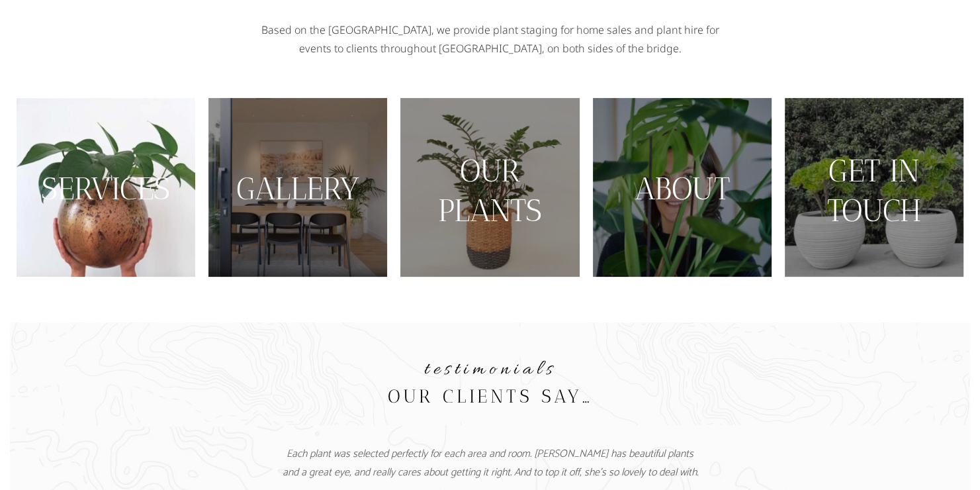 This screenshot has height=490, width=980. I want to click on h3: our clients say…, so click(490, 396).